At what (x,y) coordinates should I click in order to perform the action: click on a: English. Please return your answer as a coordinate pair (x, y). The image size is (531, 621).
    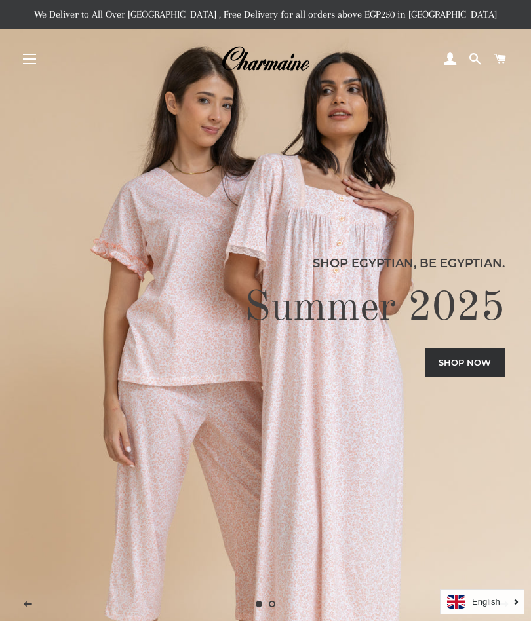
    Looking at the image, I should click on (481, 601).